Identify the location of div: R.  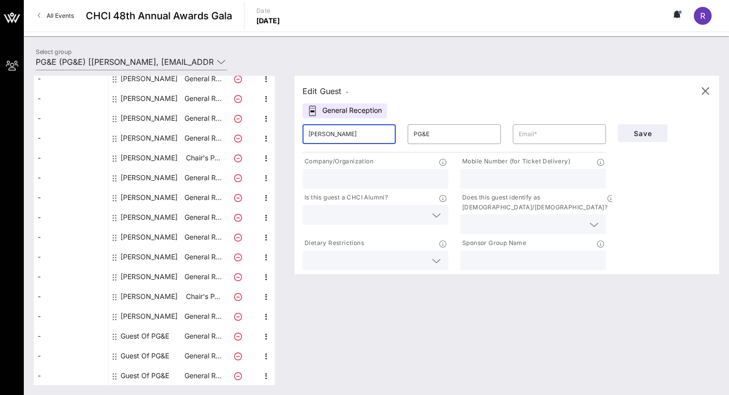
(702, 16).